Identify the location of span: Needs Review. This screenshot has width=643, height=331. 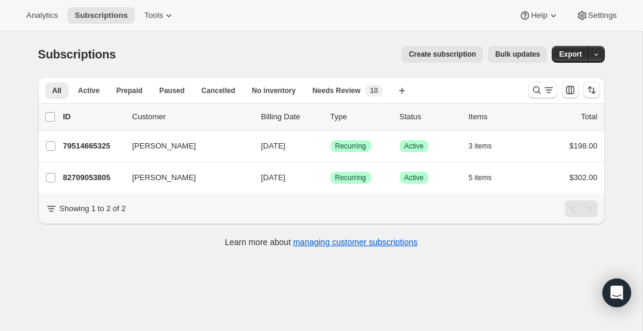
(336, 91).